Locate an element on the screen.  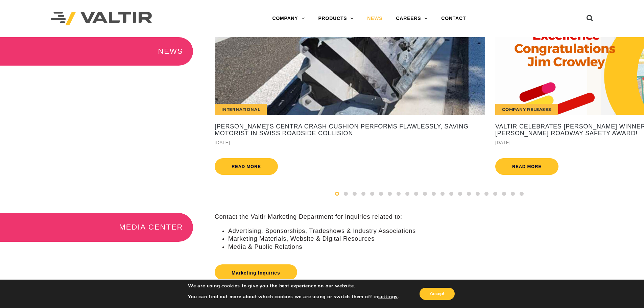
a: PRODUCTS is located at coordinates (336, 18).